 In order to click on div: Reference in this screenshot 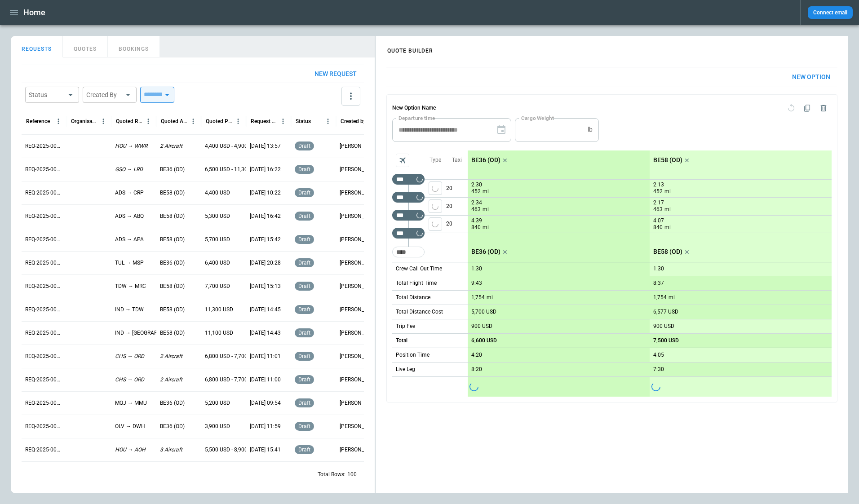, I will do `click(38, 121)`.